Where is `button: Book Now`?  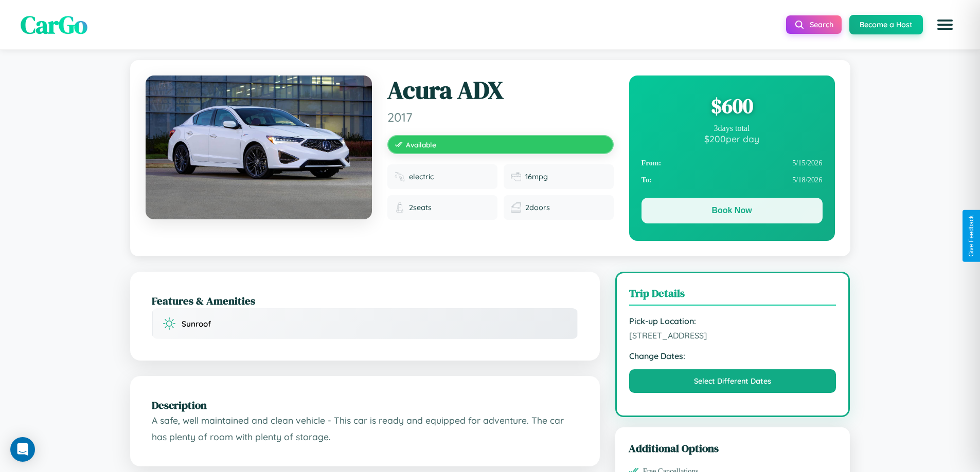
button: Book Now is located at coordinates (732, 211).